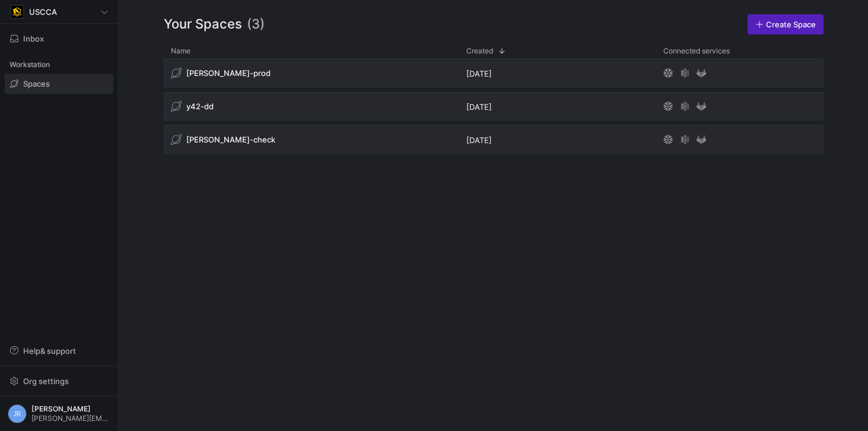  I want to click on span: y42-dd, so click(200, 107).